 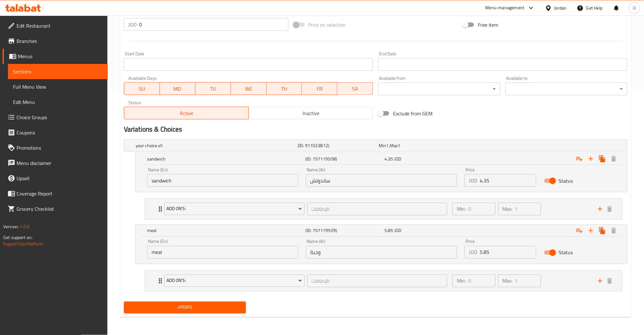 I want to click on h5: (ID: 911023812), so click(x=337, y=146).